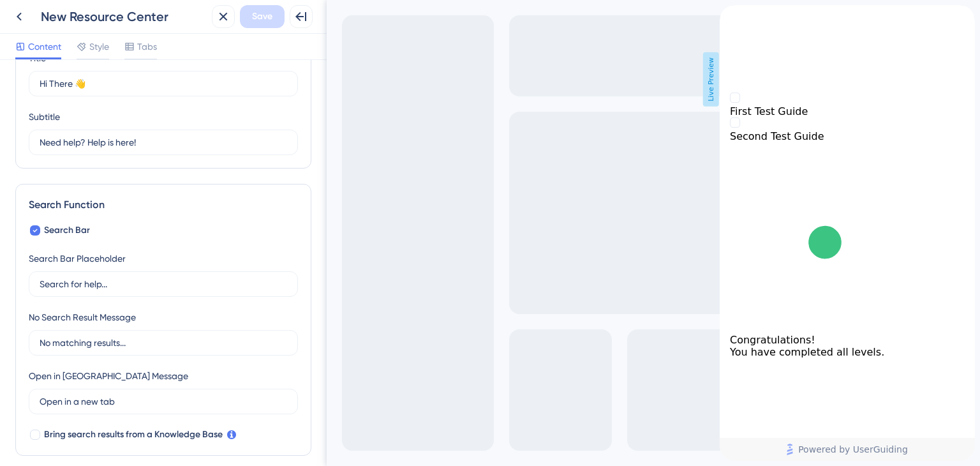 Image resolution: width=980 pixels, height=466 pixels. Describe the element at coordinates (128, 347) in the screenshot. I see `div: You have completed all levels.` at that location.